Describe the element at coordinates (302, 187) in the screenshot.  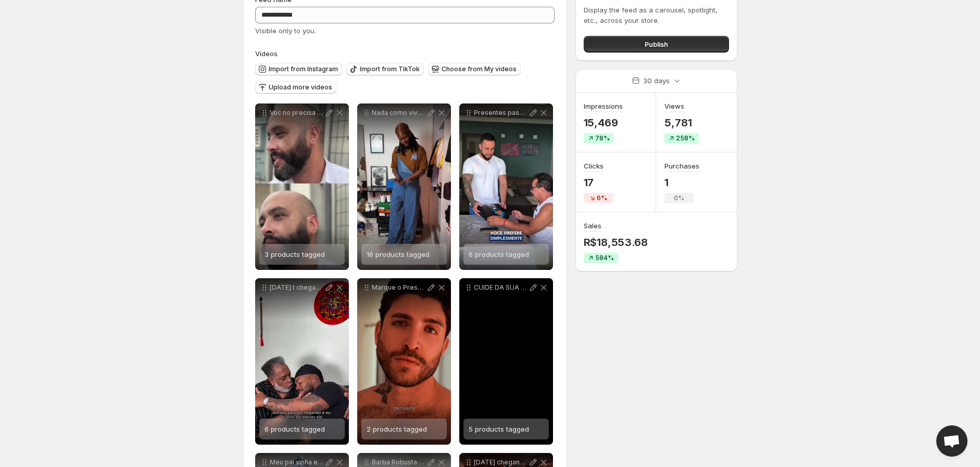
I see `div: Voc no precisa de filtro Precisa do nosso preenchedor que resolve falhas em segundos com acabamen...` at that location.